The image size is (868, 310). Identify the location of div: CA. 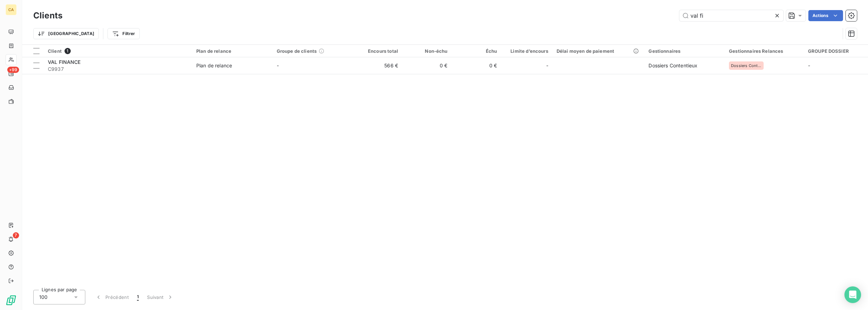
(11, 9).